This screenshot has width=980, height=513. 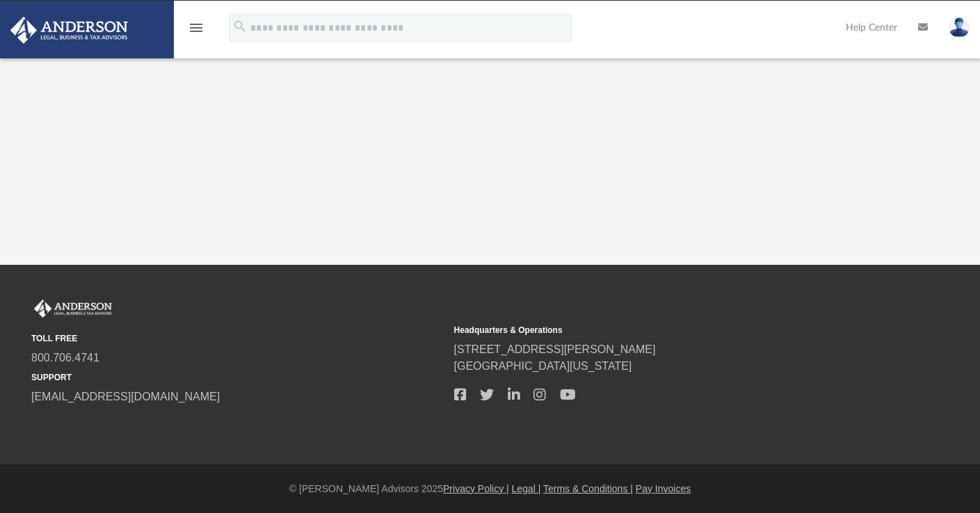 What do you see at coordinates (527, 488) in the screenshot?
I see `a: Legal |` at bounding box center [527, 488].